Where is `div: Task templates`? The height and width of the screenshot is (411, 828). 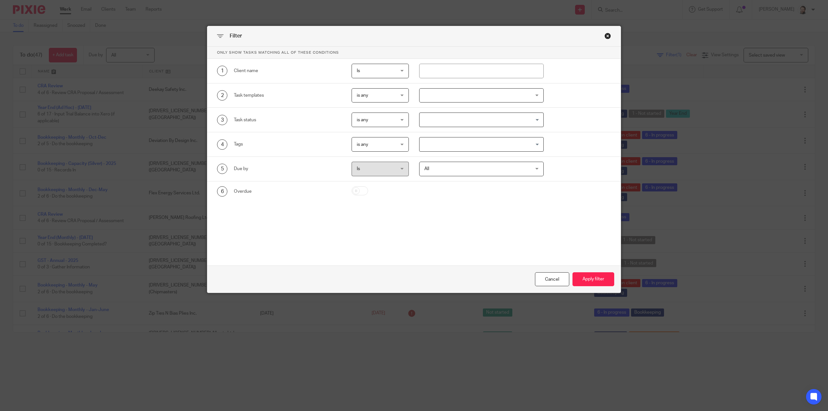 div: Task templates is located at coordinates (288, 95).